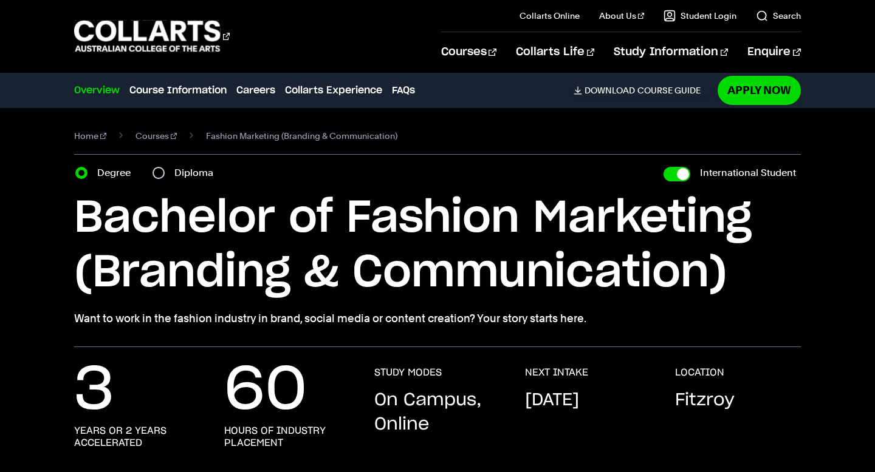  I want to click on a: Course Information, so click(178, 90).